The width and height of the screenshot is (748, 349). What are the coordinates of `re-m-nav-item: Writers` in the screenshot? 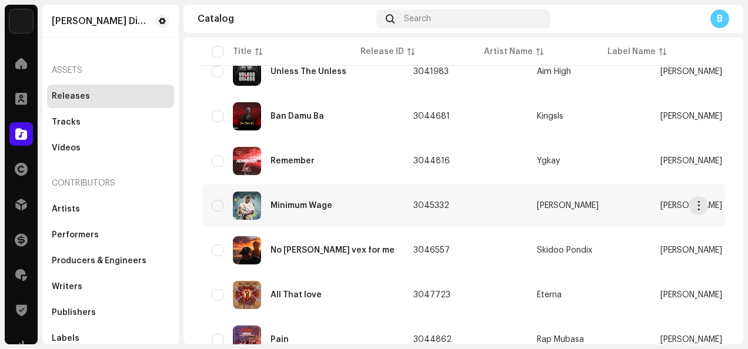 It's located at (111, 287).